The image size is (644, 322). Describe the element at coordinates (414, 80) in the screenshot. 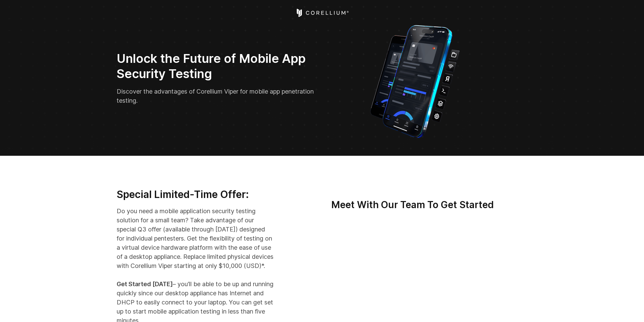

I see `img: Corellium_VIPER_Hero_1_1x` at that location.